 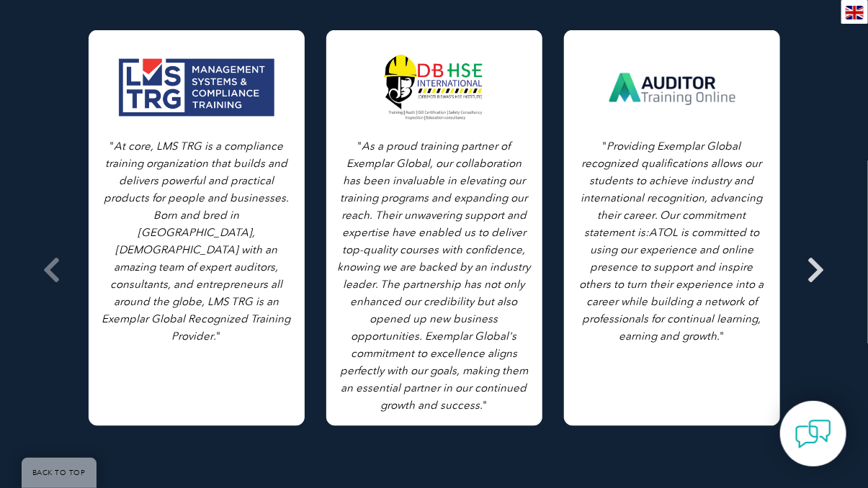 What do you see at coordinates (672, 285) in the screenshot?
I see `em: ATOL is committed to using our experience and online presence to support and inspire others to tu...` at bounding box center [672, 285].